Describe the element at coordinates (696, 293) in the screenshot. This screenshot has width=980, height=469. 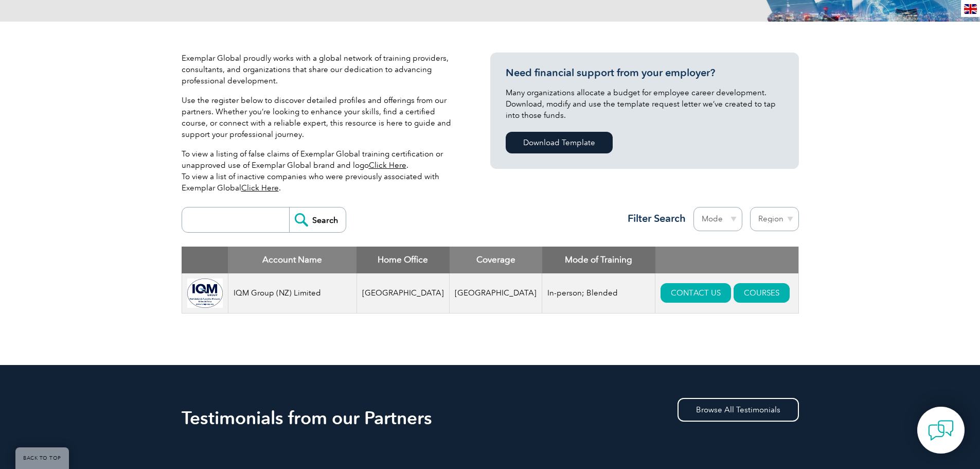
I see `a: CONTACT US` at that location.